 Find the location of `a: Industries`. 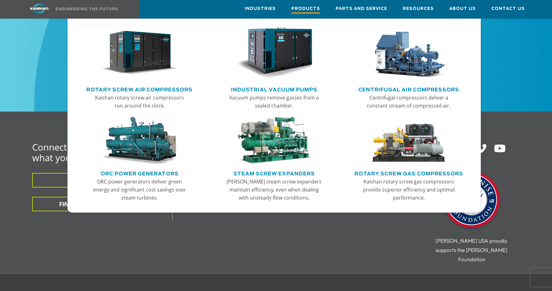

a: Industries is located at coordinates (260, 9).